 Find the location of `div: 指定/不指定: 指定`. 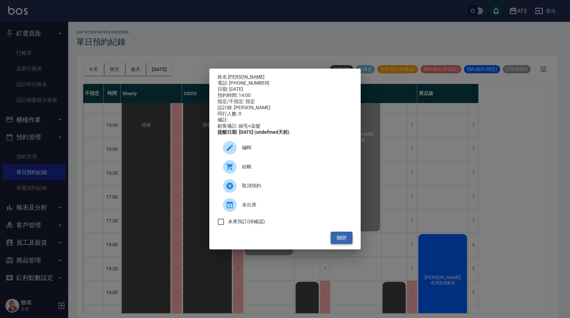

div: 指定/不指定: 指定 is located at coordinates (285, 102).